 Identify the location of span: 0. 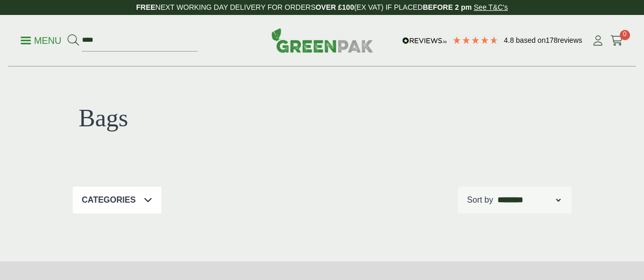
(625, 35).